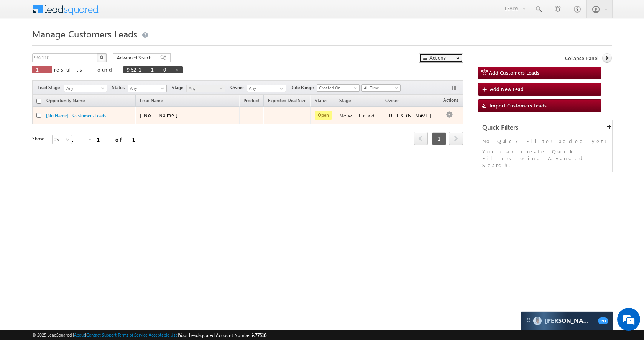 The height and width of the screenshot is (340, 644). Describe the element at coordinates (358, 115) in the screenshot. I see `div: New Lead` at that location.